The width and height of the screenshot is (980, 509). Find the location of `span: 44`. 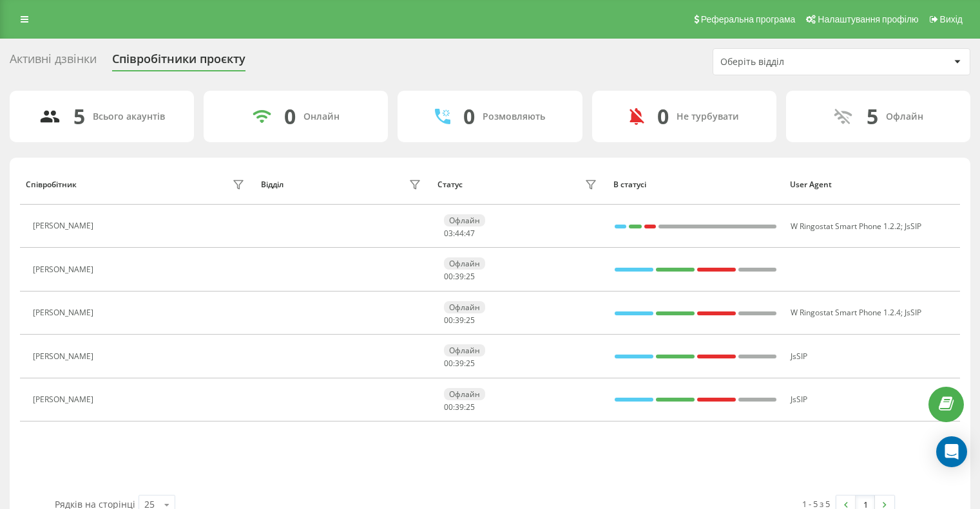

span: 44 is located at coordinates (460, 233).